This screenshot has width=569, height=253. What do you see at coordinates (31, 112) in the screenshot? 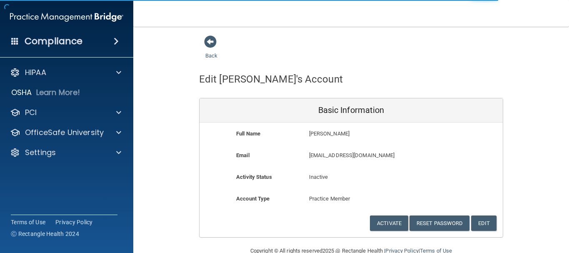
I see `p: PCI` at bounding box center [31, 112].